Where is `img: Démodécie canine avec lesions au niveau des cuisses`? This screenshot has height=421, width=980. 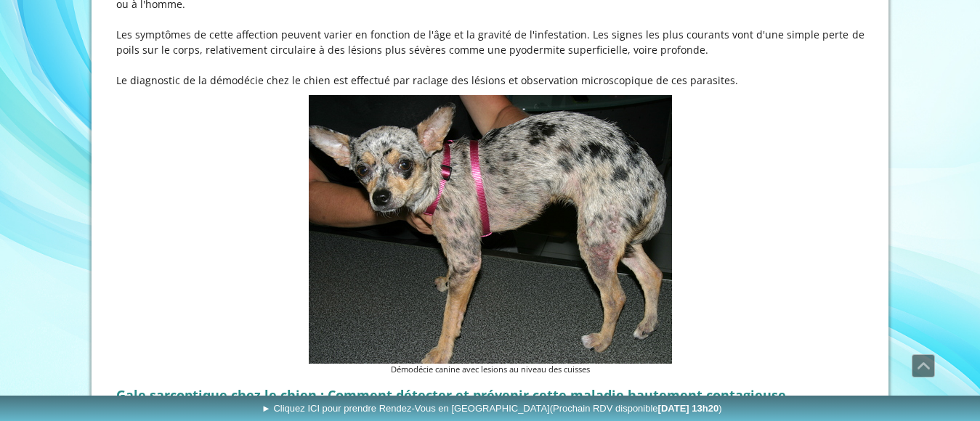
img: Démodécie canine avec lesions au niveau des cuisses is located at coordinates (490, 229).